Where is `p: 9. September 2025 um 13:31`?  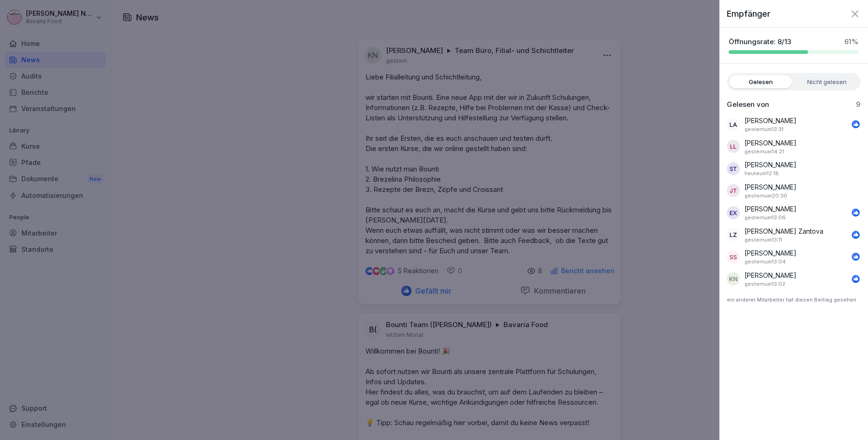 p: 9. September 2025 um 13:31 is located at coordinates (764, 129).